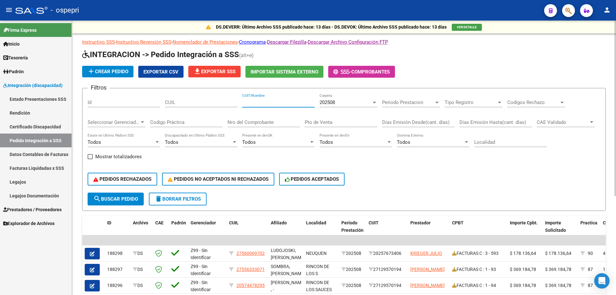 The height and width of the screenshot is (295, 616). What do you see at coordinates (589, 230) in the screenshot?
I see `datatable-header-cell: Practica` at bounding box center [589, 230].